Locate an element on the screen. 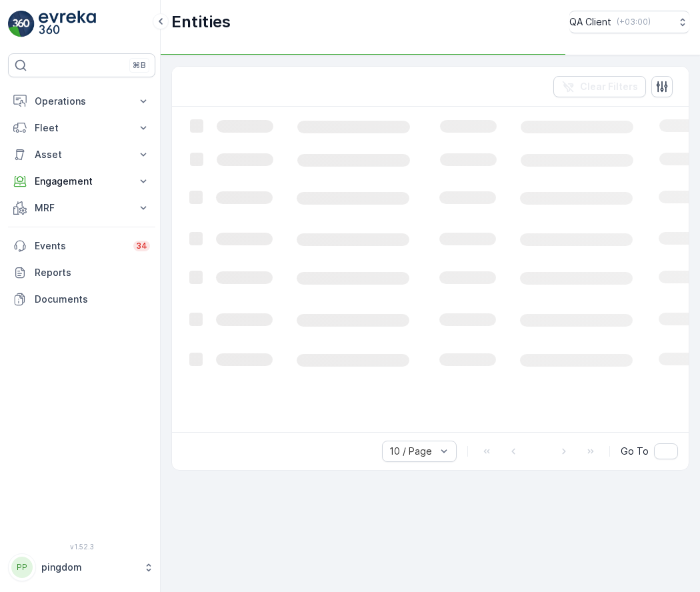  a: Reports is located at coordinates (81, 273).